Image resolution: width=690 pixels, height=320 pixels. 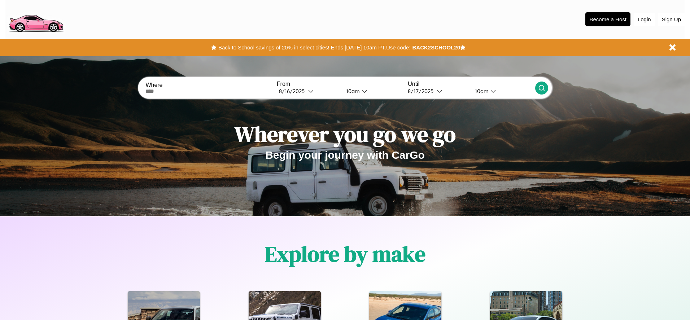 What do you see at coordinates (671, 19) in the screenshot?
I see `button: Sign Up` at bounding box center [671, 19].